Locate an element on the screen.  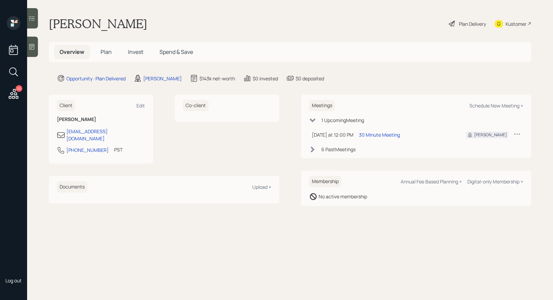
div: 6 Past Meeting s is located at coordinates (338, 149).